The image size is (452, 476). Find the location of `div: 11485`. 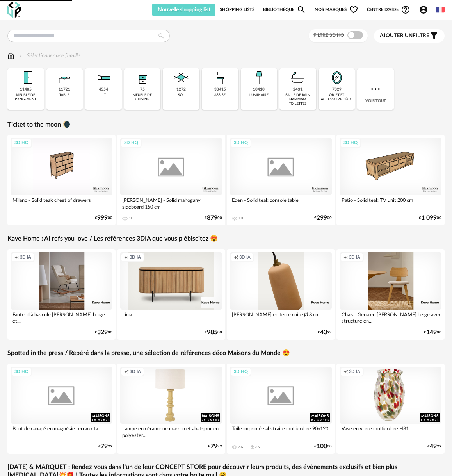

div: 11485 is located at coordinates (25, 90).